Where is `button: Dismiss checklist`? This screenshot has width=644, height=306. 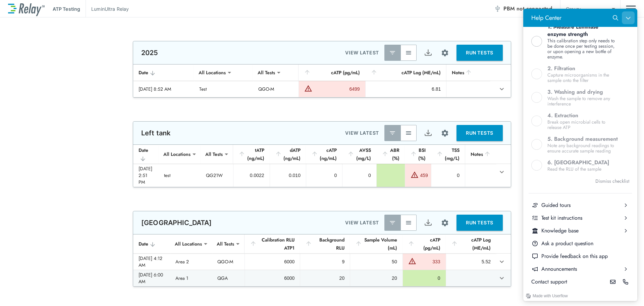
button: Dismiss checklist is located at coordinates (89, 172).